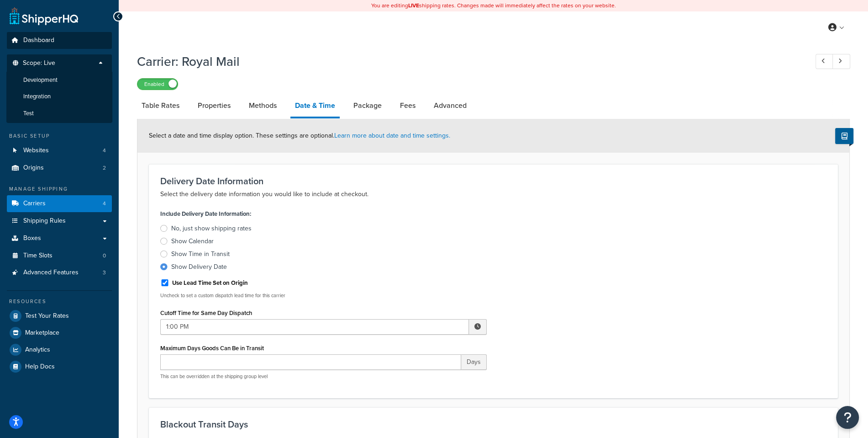 The width and height of the screenshot is (868, 438). I want to click on span: 2, so click(104, 168).